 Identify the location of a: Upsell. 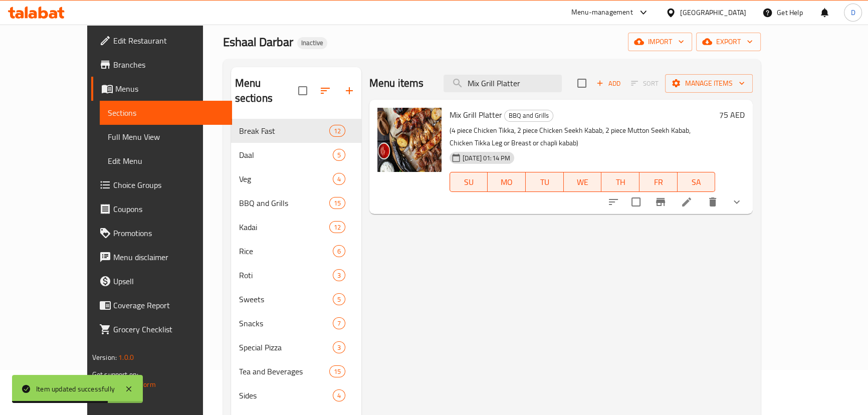
(162, 281).